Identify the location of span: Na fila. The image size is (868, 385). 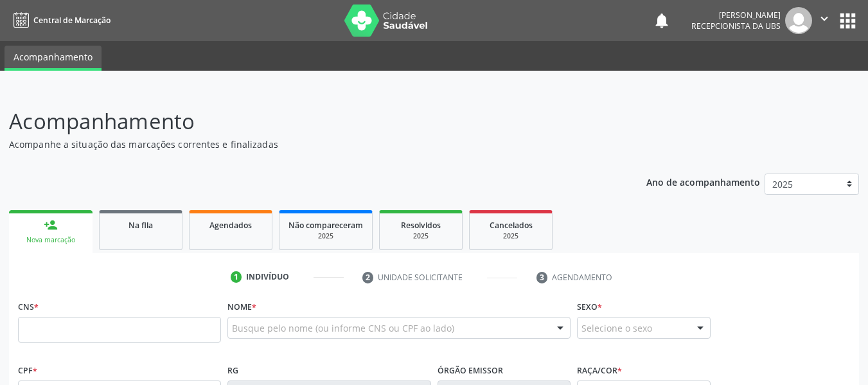
(141, 225).